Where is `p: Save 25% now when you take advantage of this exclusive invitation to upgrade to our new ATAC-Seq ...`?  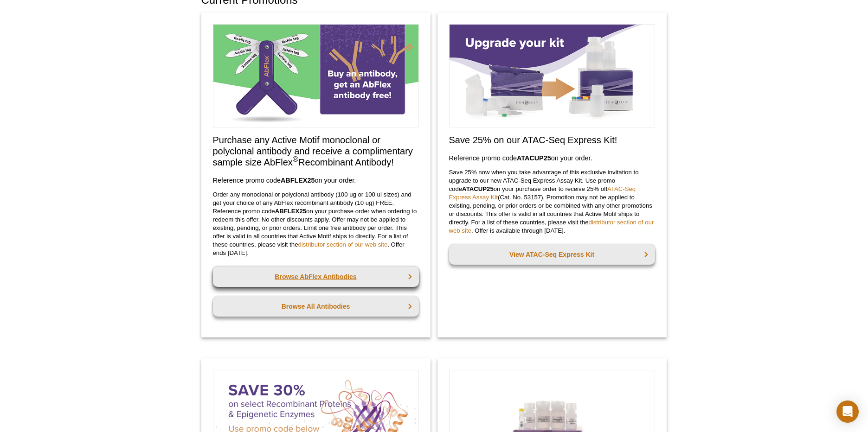 p: Save 25% now when you take advantage of this exclusive invitation to upgrade to our new ATAC-Seq ... is located at coordinates (552, 202).